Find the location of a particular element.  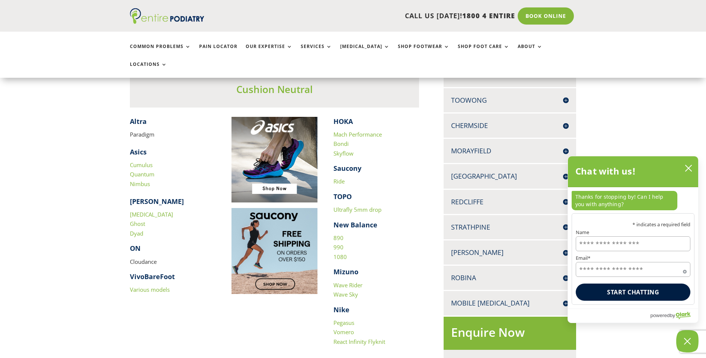

a: Shop Foot Care is located at coordinates (483, 52).